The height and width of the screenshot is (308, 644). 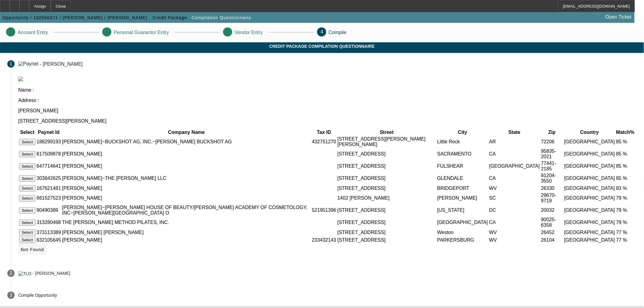 What do you see at coordinates (324, 210) in the screenshot?
I see `td: 521951396` at bounding box center [324, 210].